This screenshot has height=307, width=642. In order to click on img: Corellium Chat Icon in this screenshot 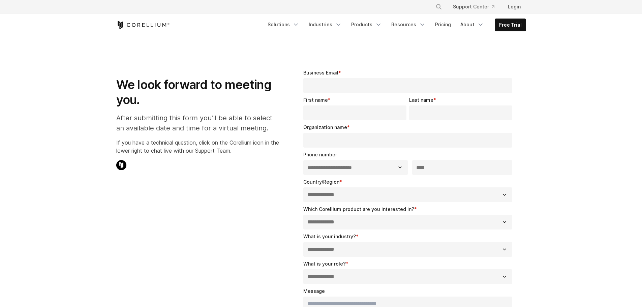, I will do `click(121, 165)`.